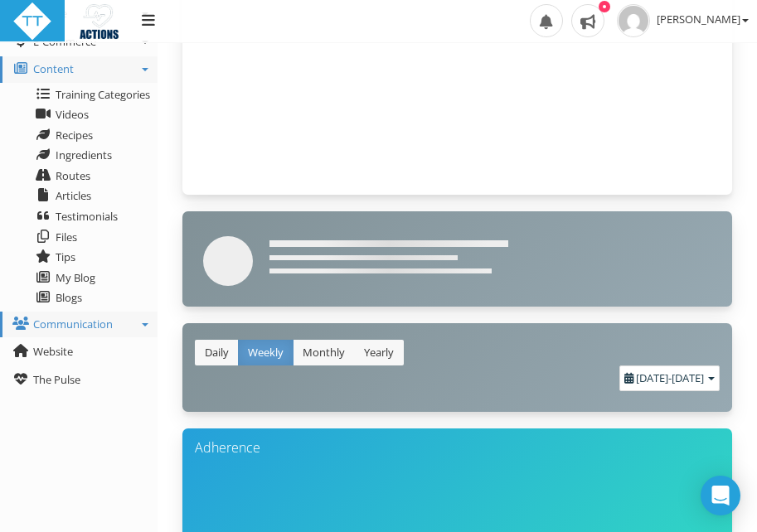 This screenshot has height=532, width=757. I want to click on a: Ingredients, so click(87, 155).